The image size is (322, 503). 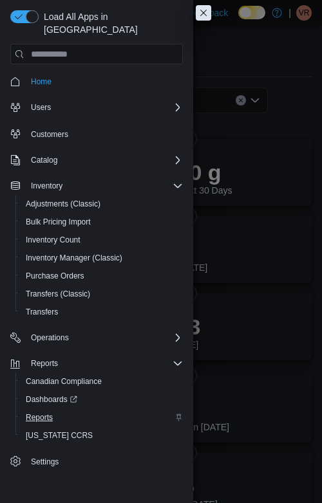 I want to click on a: Customers, so click(x=50, y=134).